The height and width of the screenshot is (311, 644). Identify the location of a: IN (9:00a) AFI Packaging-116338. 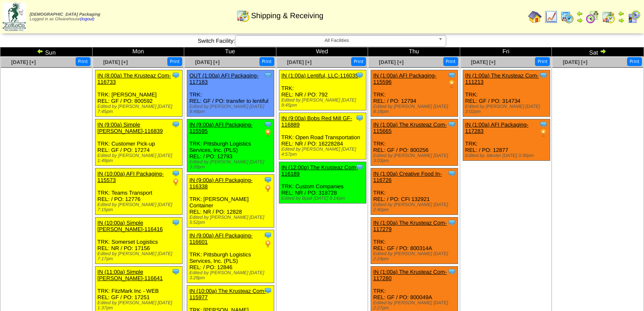
(221, 183).